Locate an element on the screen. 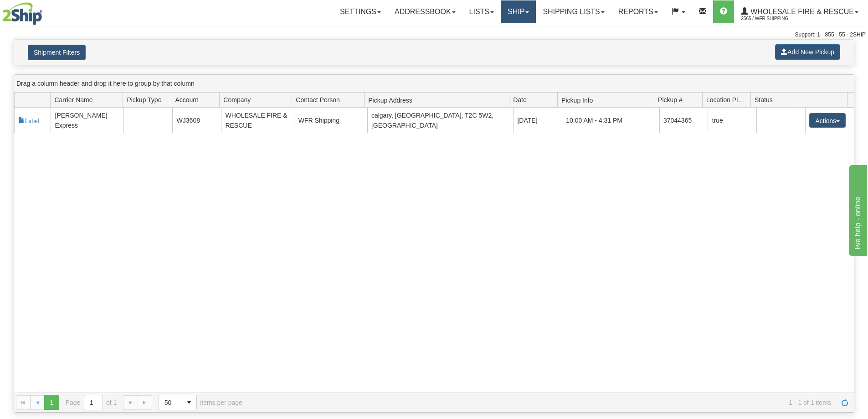  span: Pickup # is located at coordinates (670, 99).